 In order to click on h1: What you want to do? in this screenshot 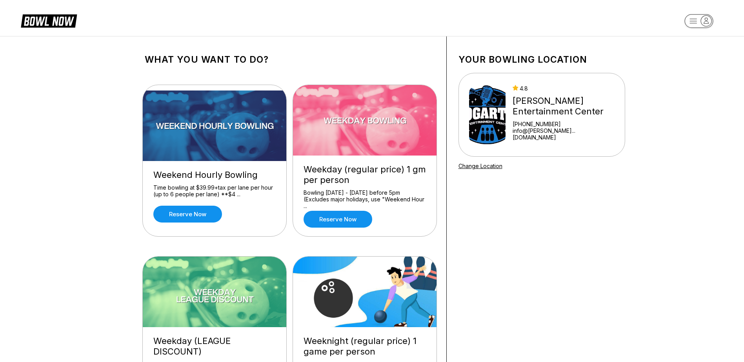, I will do `click(289, 60)`.